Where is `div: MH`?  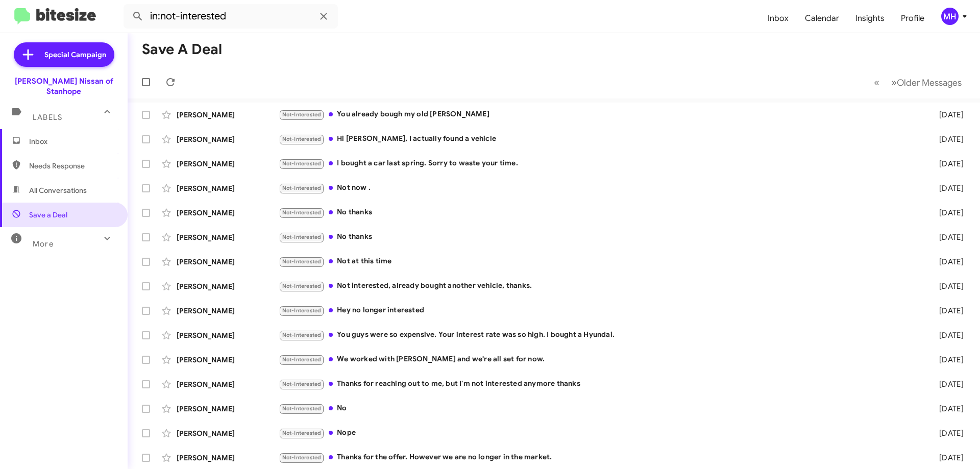
div: MH is located at coordinates (950, 16).